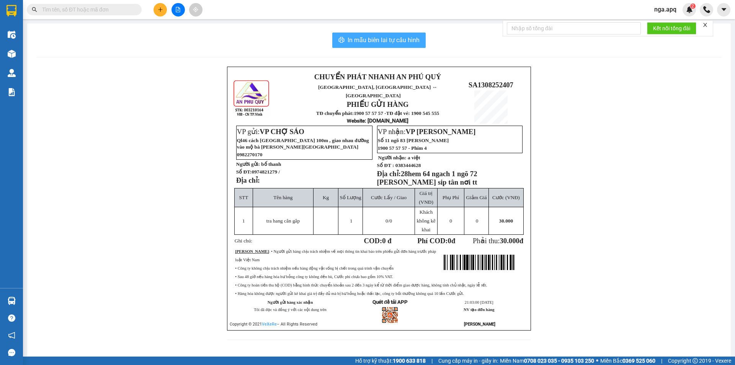  I want to click on strong: Người gửi:, so click(248, 164).